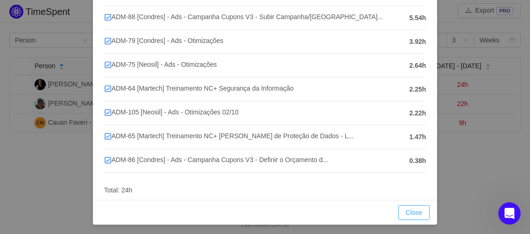 The width and height of the screenshot is (530, 234). I want to click on span: 1.47h, so click(418, 137).